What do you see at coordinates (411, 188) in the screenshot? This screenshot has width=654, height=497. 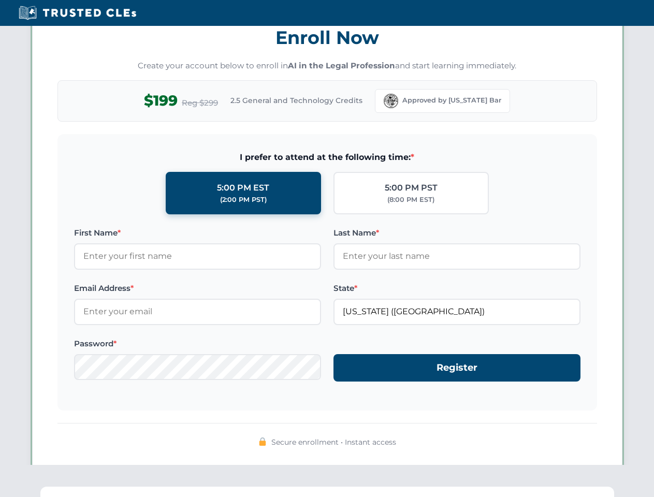 I see `div: 5:00 PM PST` at bounding box center [411, 188].